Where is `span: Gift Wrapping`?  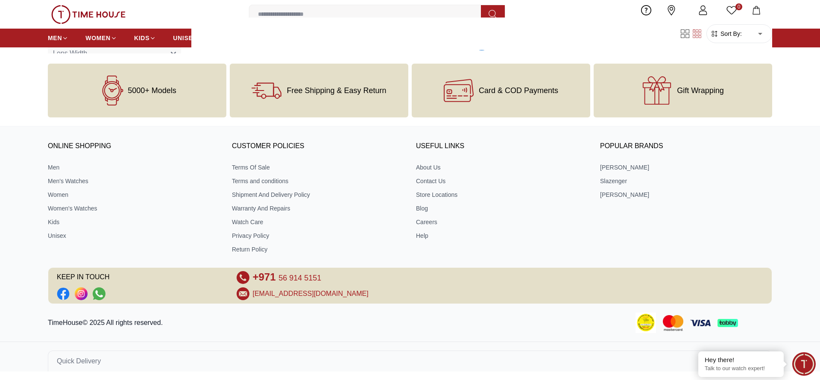 span: Gift Wrapping is located at coordinates (700, 91).